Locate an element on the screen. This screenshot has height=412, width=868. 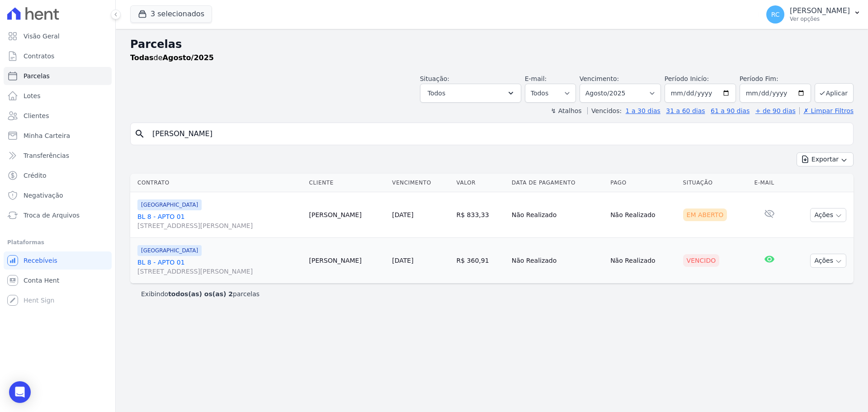
th: Vencimento is located at coordinates (420, 183).